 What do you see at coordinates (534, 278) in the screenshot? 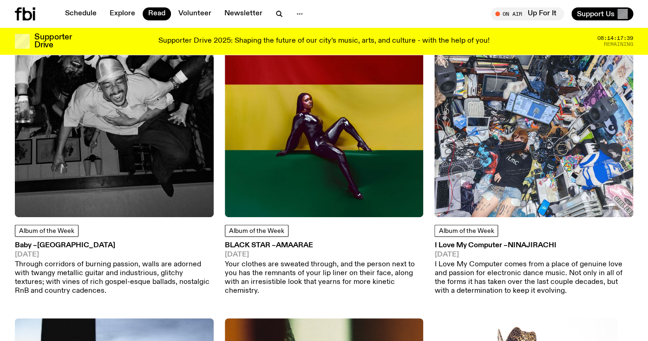
I see `p: I Love My Computer comes from a place of genuine love and passion for electronic dance music. Not...` at bounding box center [534, 278].